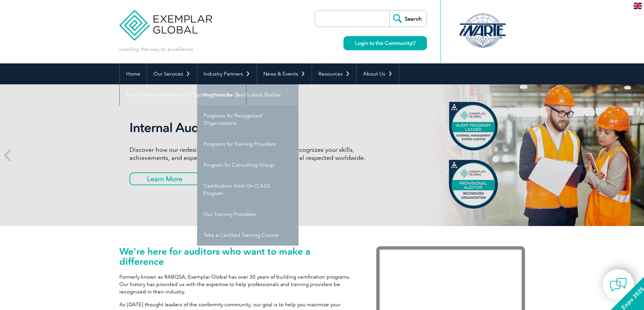 This screenshot has height=310, width=644. Describe the element at coordinates (408, 19) in the screenshot. I see `input: Search` at that location.